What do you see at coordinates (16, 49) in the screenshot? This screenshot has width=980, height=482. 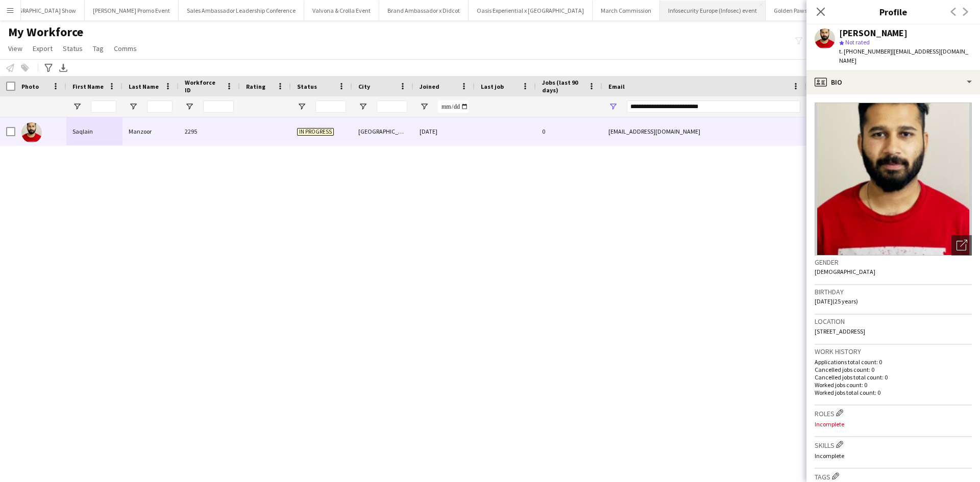 I see `a: View` at bounding box center [16, 49].